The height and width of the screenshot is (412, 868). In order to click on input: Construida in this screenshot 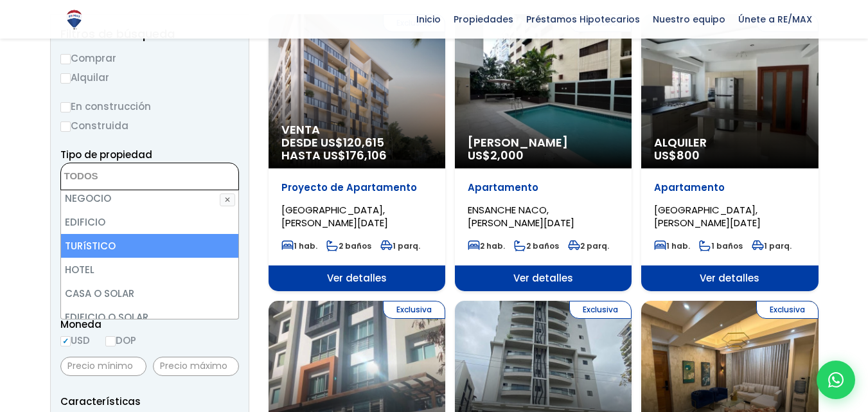, I will do `click(66, 126)`.